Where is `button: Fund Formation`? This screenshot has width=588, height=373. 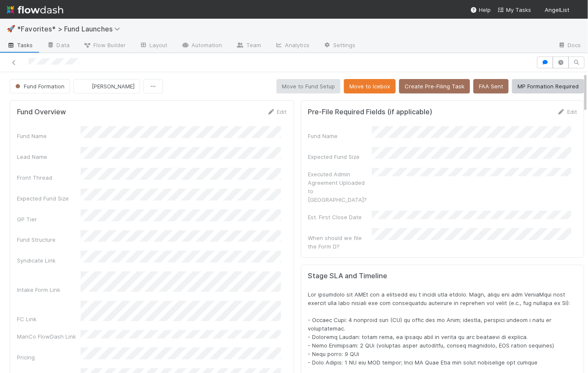 button: Fund Formation is located at coordinates (40, 86).